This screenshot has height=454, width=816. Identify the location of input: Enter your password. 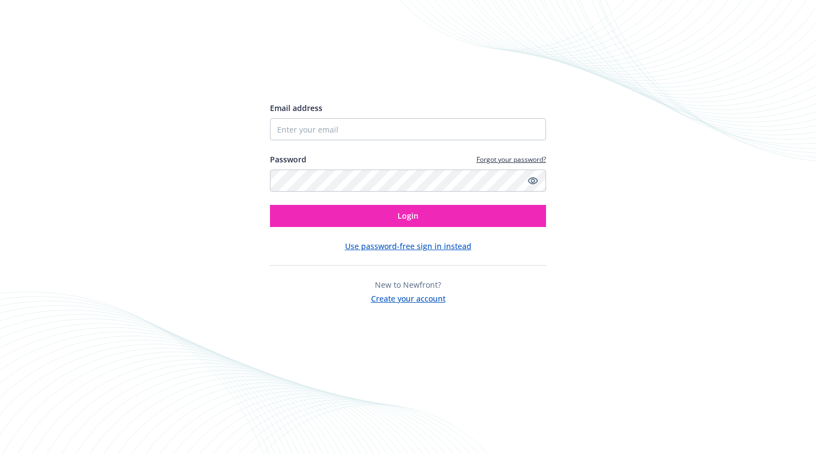
(408, 181).